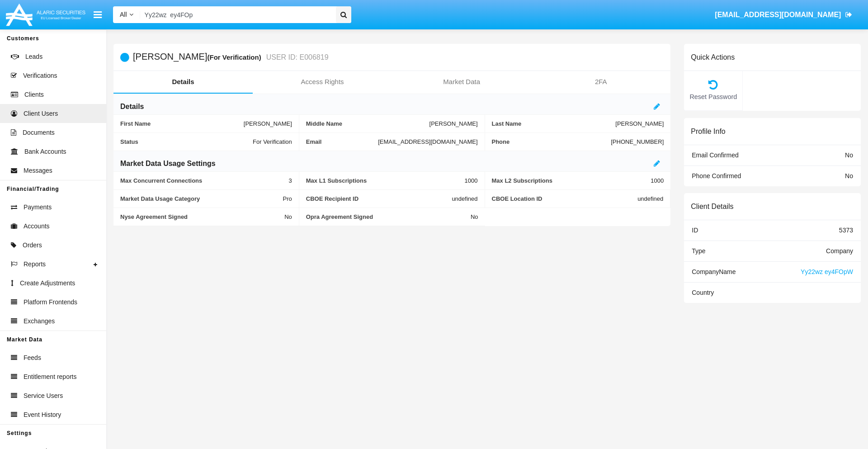 The image size is (868, 449). I want to click on span: Country, so click(703, 293).